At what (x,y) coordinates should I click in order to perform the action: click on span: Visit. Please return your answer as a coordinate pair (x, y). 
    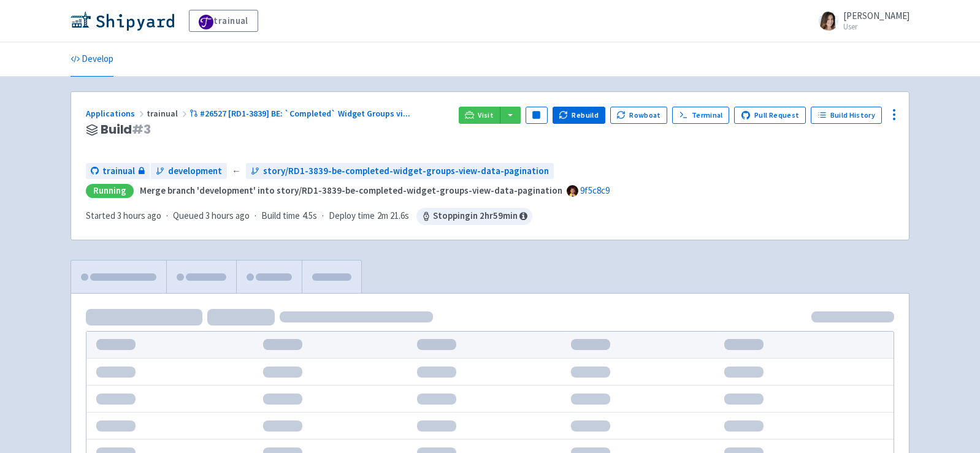
    Looking at the image, I should click on (485, 115).